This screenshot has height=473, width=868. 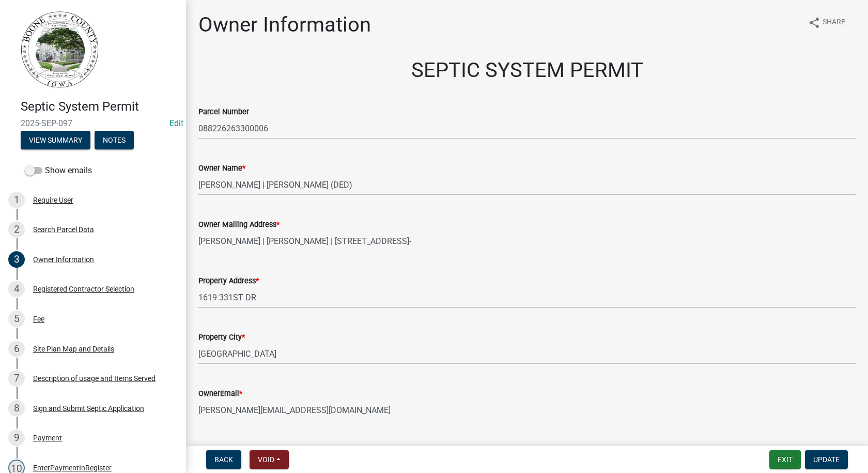 I want to click on div: Fee, so click(x=39, y=319).